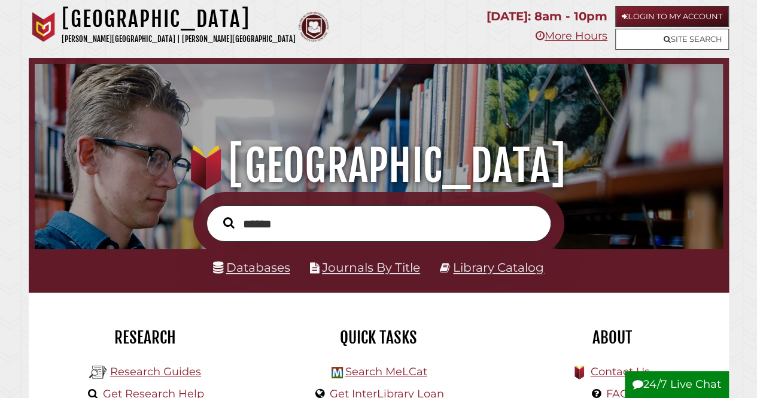  I want to click on h2: About, so click(613, 338).